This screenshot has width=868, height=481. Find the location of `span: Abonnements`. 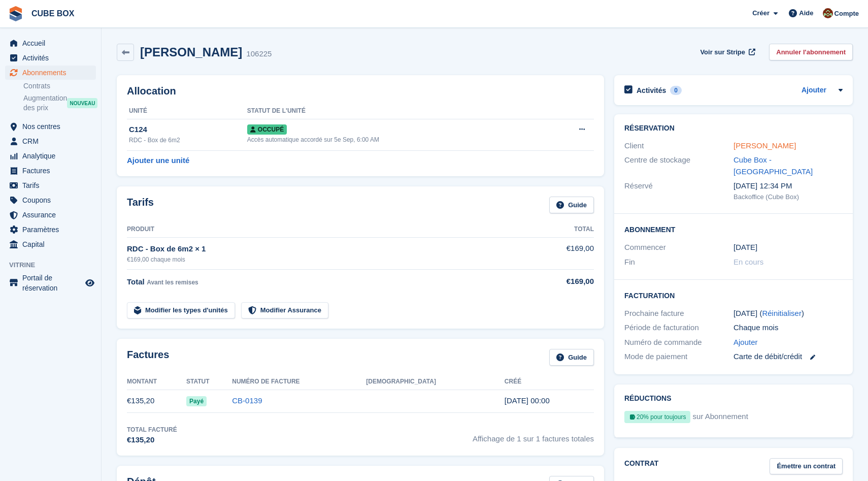

span: Abonnements is located at coordinates (53, 73).